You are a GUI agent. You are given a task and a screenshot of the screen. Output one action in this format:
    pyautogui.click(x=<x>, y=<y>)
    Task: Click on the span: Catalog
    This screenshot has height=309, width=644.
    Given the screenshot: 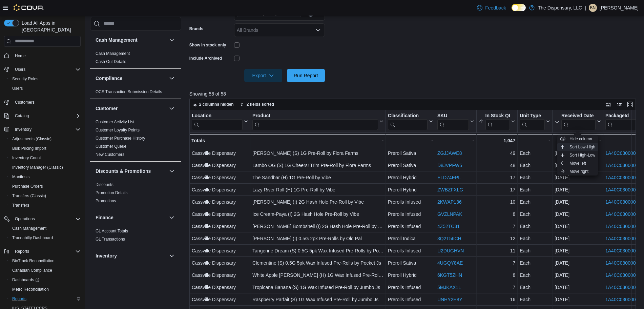 What is the action you would take?
    pyautogui.click(x=47, y=116)
    